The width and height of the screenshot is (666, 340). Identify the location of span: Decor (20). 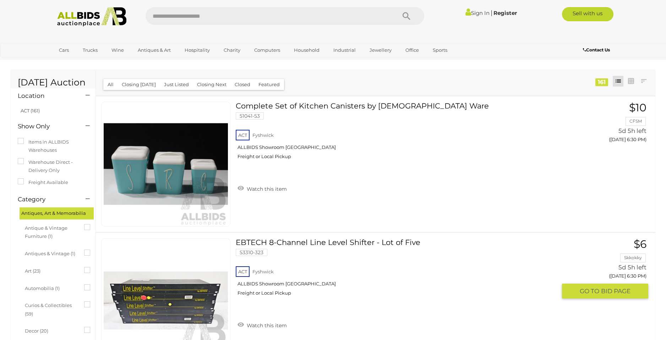
(51, 330).